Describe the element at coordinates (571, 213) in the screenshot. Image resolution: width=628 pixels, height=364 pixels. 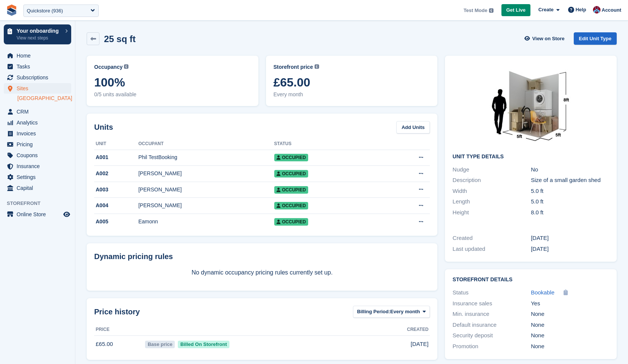
I see `div: 8.0 ft` at that location.